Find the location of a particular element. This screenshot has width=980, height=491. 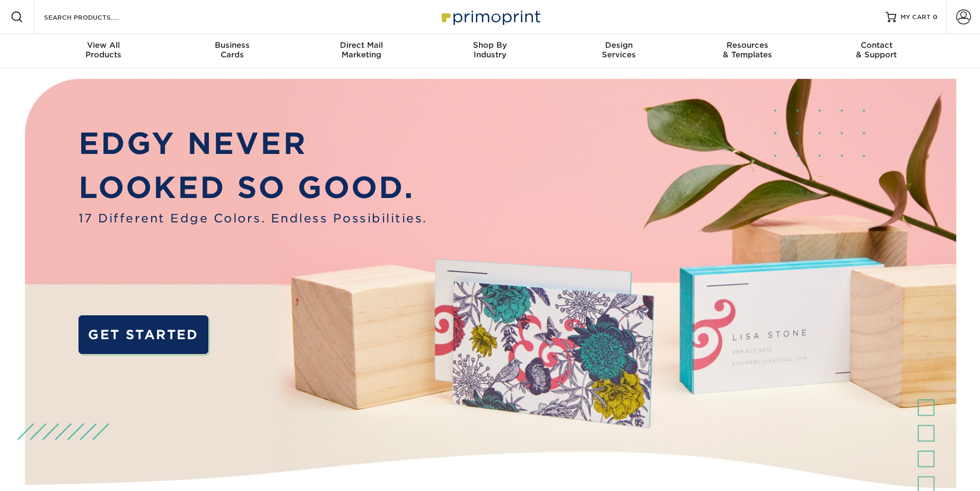

input: SEARCH PRODUCTS..... is located at coordinates (95, 17).